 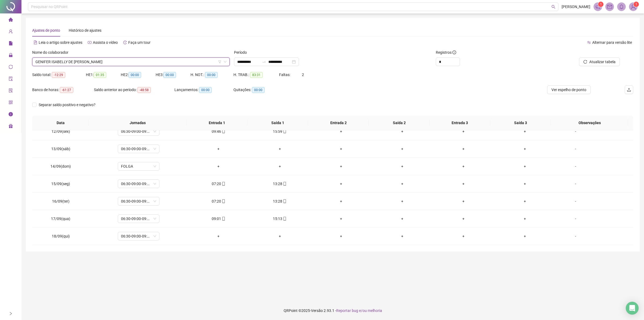 What do you see at coordinates (52, 53) in the screenshot?
I see `label: Nome do colaborador` at bounding box center [52, 53].